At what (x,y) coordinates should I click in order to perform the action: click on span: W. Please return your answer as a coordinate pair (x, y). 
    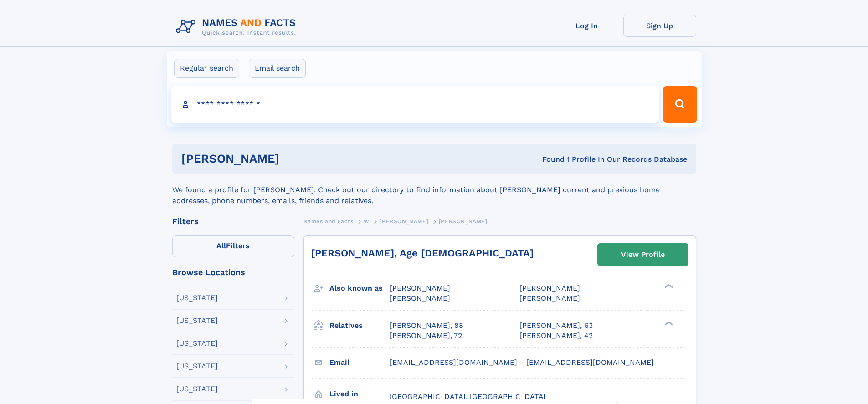
    Looking at the image, I should click on (366, 221).